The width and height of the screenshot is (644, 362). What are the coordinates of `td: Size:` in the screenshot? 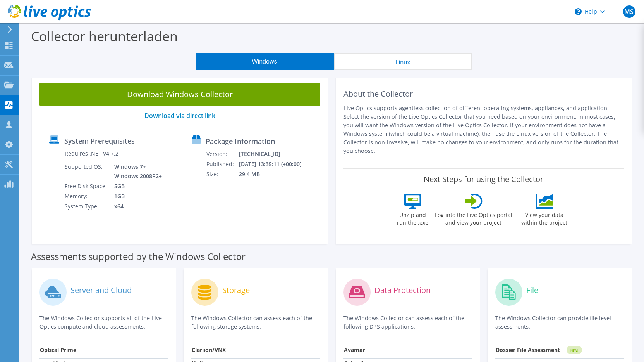 It's located at (222, 174).